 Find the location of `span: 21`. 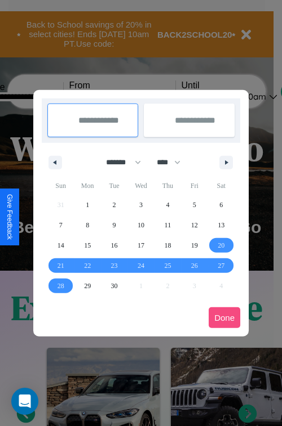

span: 21 is located at coordinates (61, 266).